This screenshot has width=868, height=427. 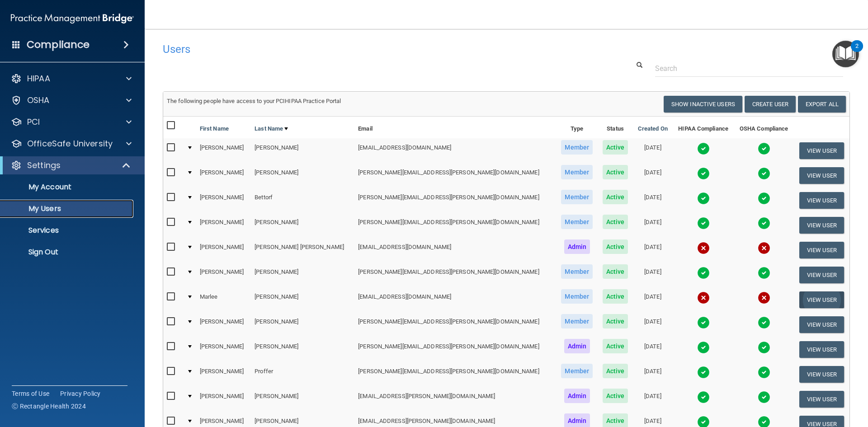 I want to click on p: PCI, so click(x=33, y=122).